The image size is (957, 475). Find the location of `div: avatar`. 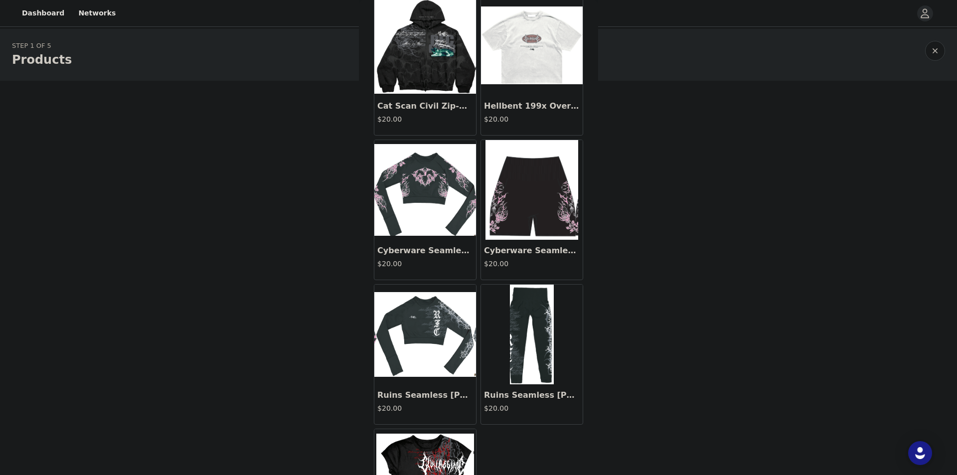

div: avatar is located at coordinates (925, 13).